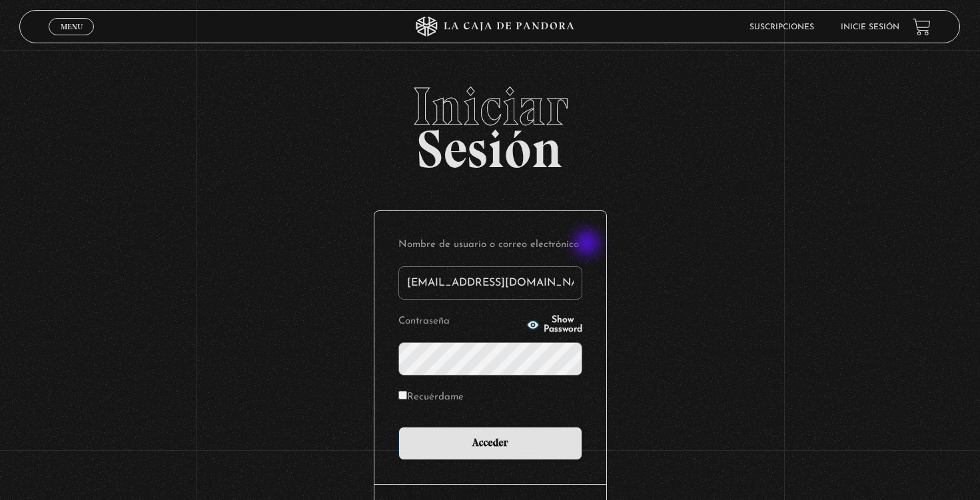 Image resolution: width=980 pixels, height=500 pixels. What do you see at coordinates (555, 325) in the screenshot?
I see `button: Show Password` at bounding box center [555, 325].